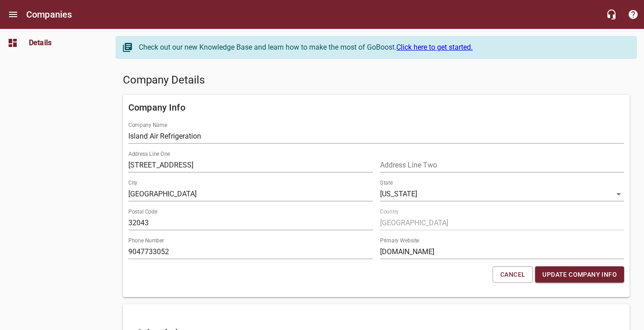 Image resolution: width=644 pixels, height=330 pixels. Describe the element at coordinates (133, 183) in the screenshot. I see `label: City` at that location.